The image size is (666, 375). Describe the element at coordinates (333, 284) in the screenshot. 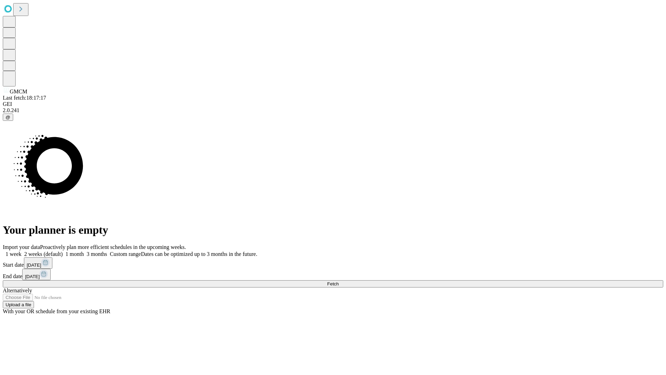

I see `button: Fetch` at that location.